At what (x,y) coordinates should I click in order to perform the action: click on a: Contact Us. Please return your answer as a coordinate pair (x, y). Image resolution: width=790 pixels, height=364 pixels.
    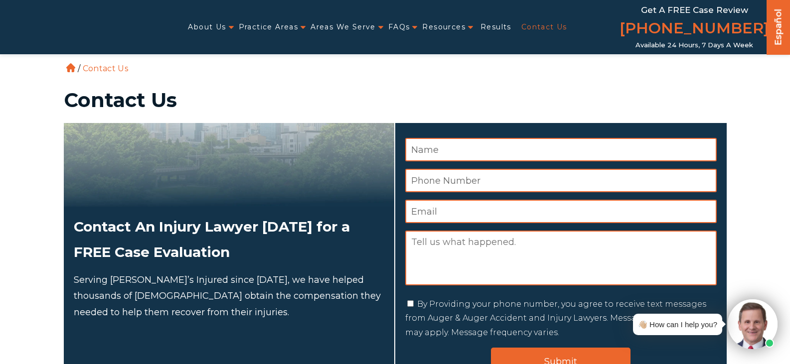
    Looking at the image, I should click on (544, 27).